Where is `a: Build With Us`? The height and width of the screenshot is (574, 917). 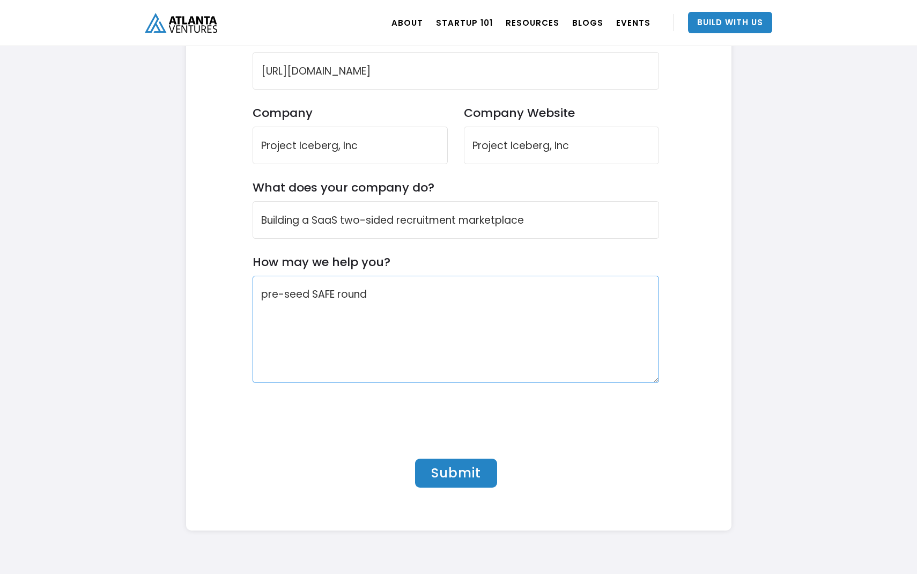
a: Build With Us is located at coordinates (730, 23).